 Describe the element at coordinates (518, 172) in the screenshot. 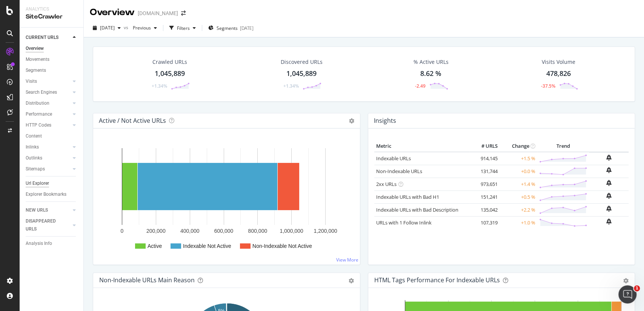

I see `td: +0.0 %` at that location.